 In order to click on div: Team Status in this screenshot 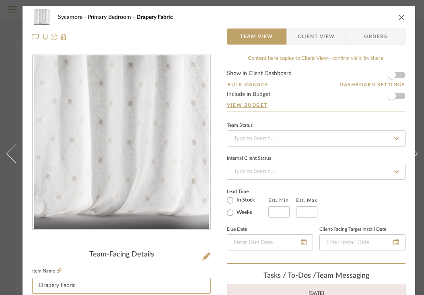, I will do `click(240, 126)`.